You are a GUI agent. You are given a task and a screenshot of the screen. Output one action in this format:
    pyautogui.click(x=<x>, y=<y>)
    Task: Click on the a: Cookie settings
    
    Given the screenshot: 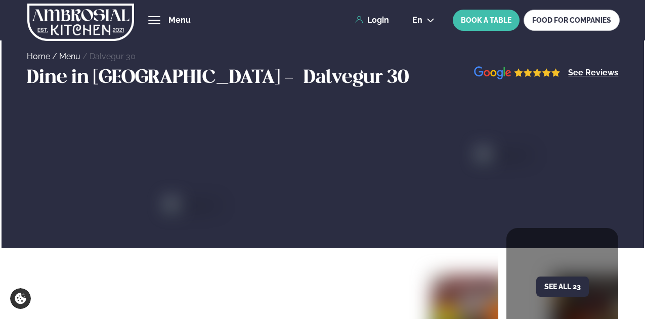 What is the action you would take?
    pyautogui.click(x=20, y=298)
    